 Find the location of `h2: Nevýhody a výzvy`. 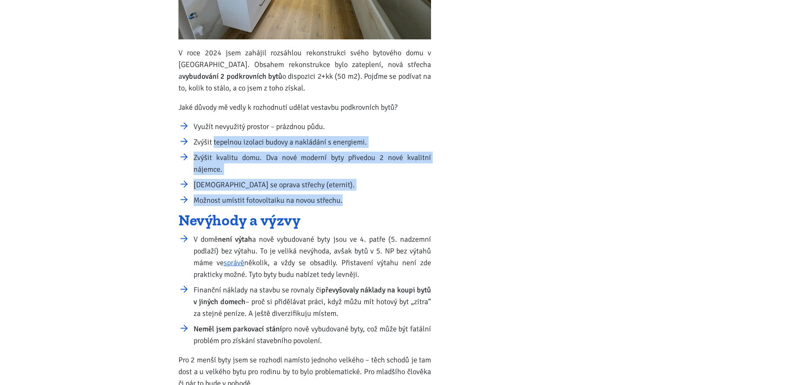

h2: Nevýhody a výzvy is located at coordinates (305, 220).